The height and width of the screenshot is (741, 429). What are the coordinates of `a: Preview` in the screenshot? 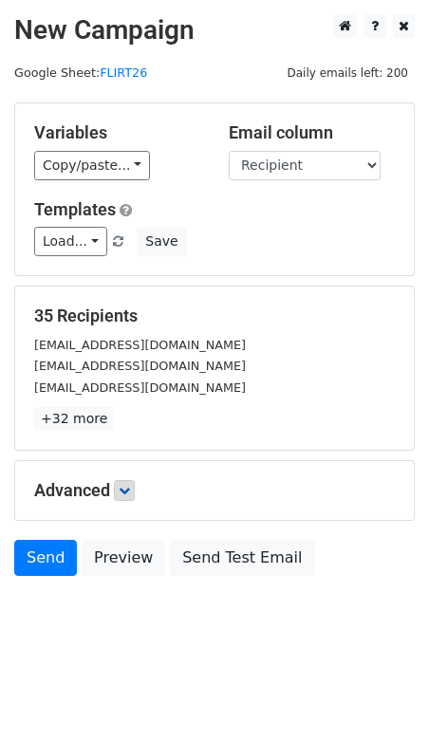 It's located at (123, 558).